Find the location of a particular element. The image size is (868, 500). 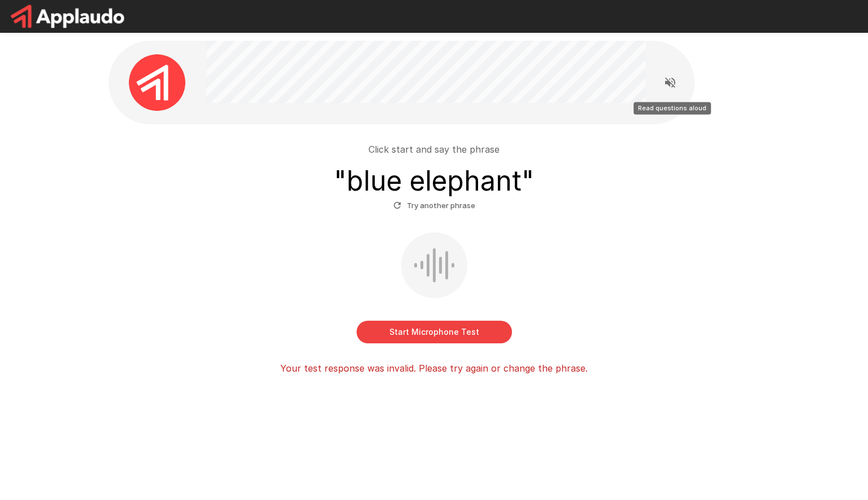

button: Start Microphone Test is located at coordinates (434, 331).